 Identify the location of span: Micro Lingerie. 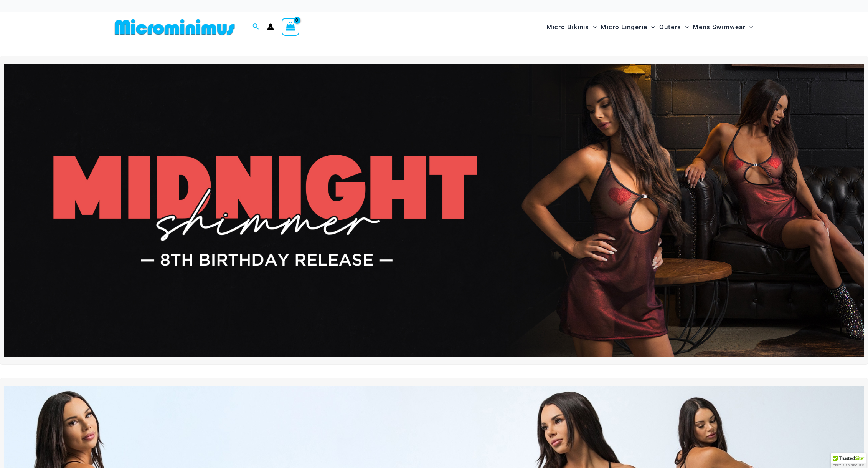
(624, 27).